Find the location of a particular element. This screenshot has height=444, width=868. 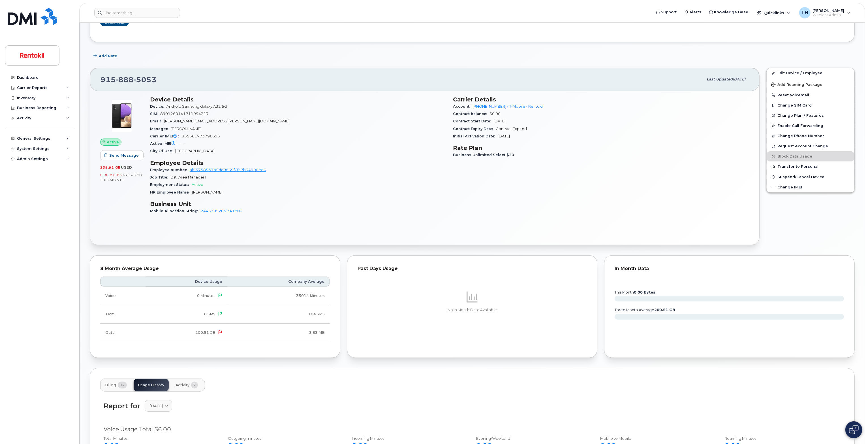

img: image20231002-3703462-j7kn5n.jpeg is located at coordinates (121, 116).